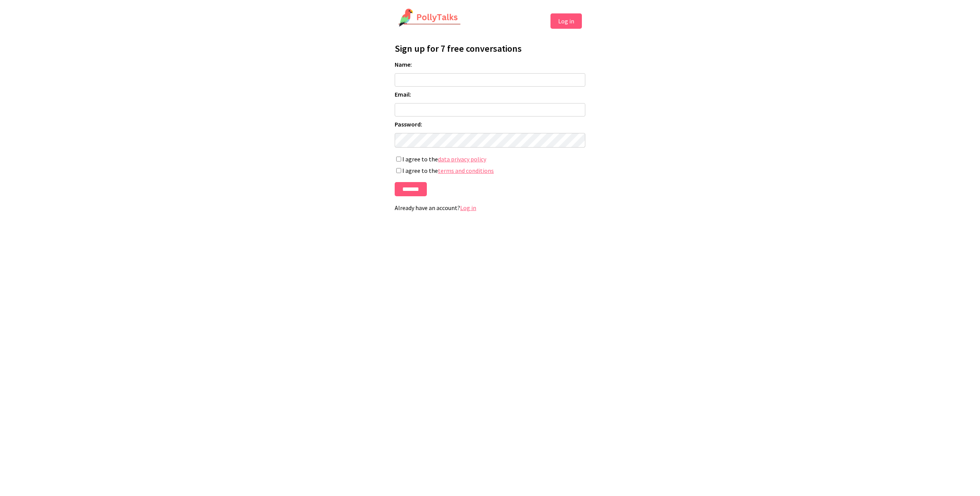 This screenshot has width=980, height=496. What do you see at coordinates (566, 21) in the screenshot?
I see `button: Log in` at bounding box center [566, 21].